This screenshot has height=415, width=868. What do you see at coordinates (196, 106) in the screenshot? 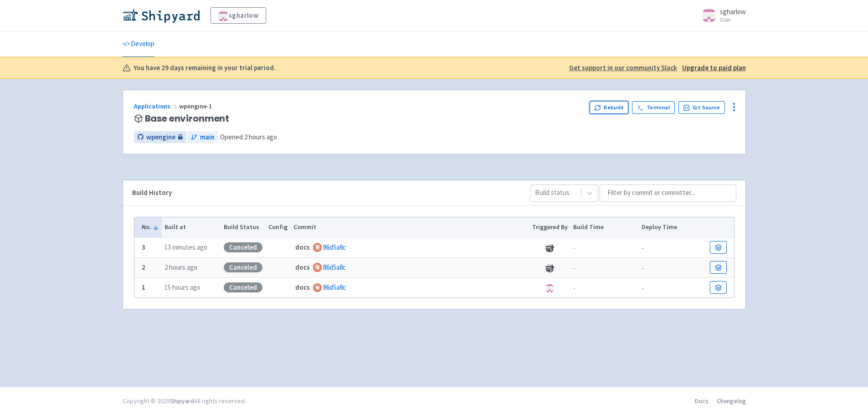
I see `span: wpengine-1` at bounding box center [196, 106].